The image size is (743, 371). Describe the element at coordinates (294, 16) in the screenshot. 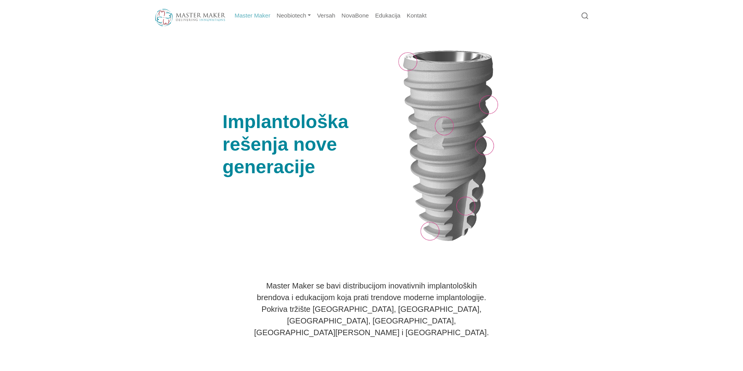

I see `a: Neobiotech` at that location.